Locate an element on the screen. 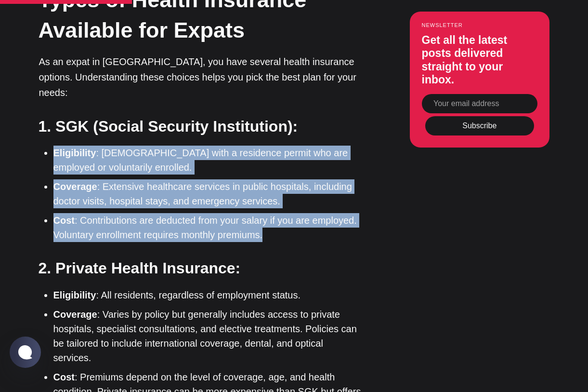 The width and height of the screenshot is (588, 392). li: : Extensive healthcare services in public hospitals, including doctor visits, hospital stays, and... is located at coordinates (208, 194).